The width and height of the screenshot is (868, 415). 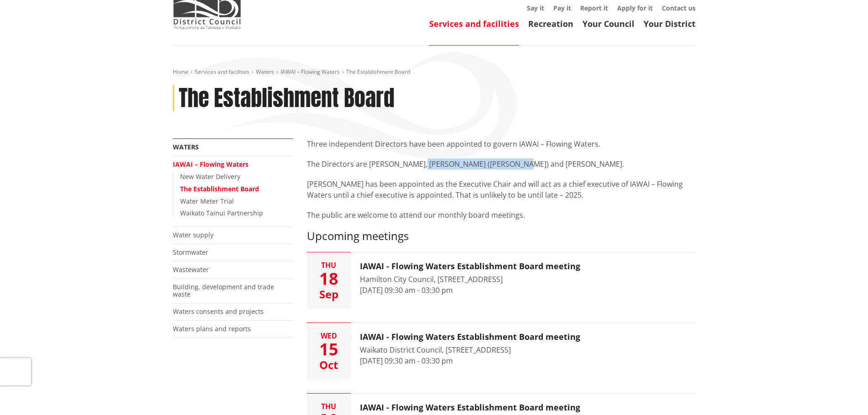 What do you see at coordinates (670, 23) in the screenshot?
I see `a: Your District` at bounding box center [670, 23].